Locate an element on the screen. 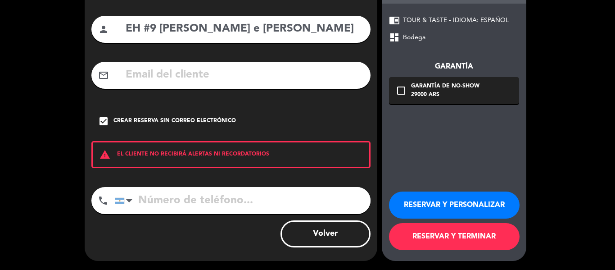  i: check_box is located at coordinates (103, 121).